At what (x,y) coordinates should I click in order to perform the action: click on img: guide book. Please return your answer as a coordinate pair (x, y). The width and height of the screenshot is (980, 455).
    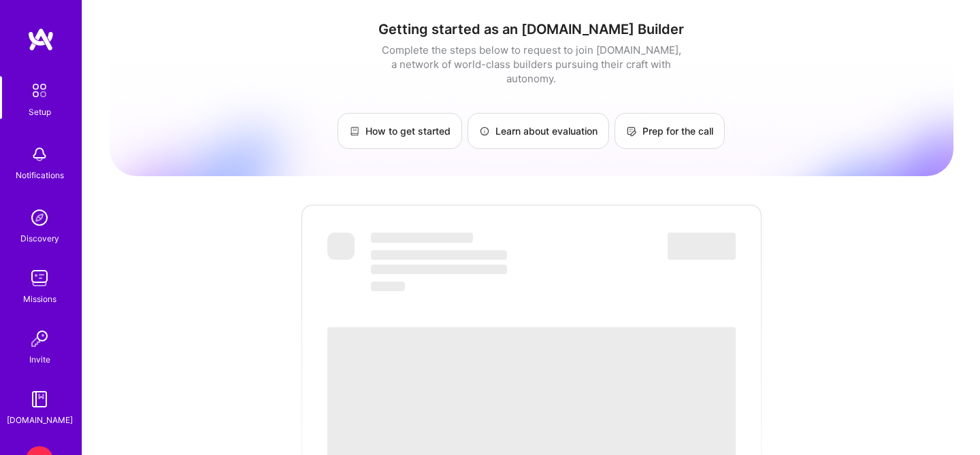
    Looking at the image, I should click on (39, 400).